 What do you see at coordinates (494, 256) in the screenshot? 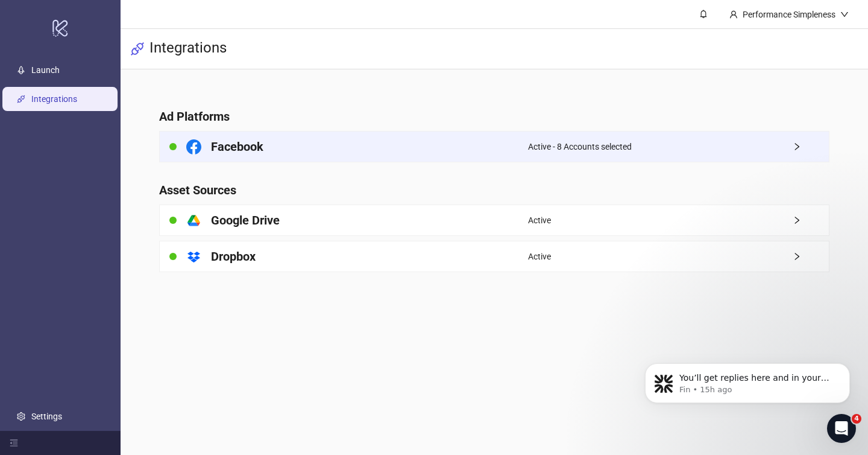
I see `a: DropboxActiveright` at bounding box center [494, 256].